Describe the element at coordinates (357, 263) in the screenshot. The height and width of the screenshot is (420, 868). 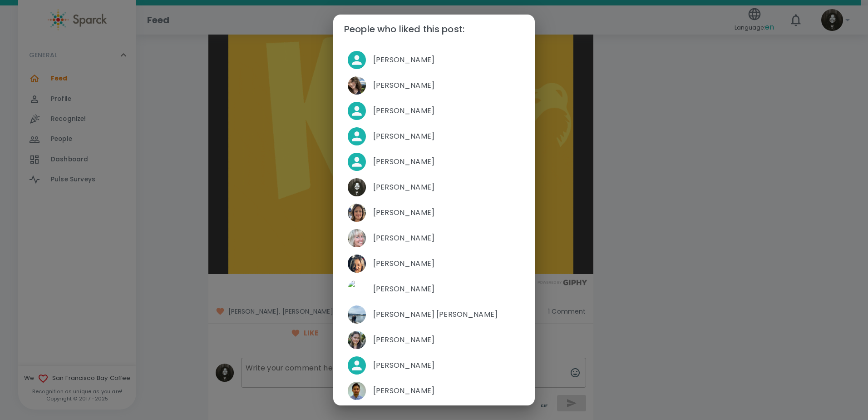
I see `img: Picture of Monica Loncich` at that location.